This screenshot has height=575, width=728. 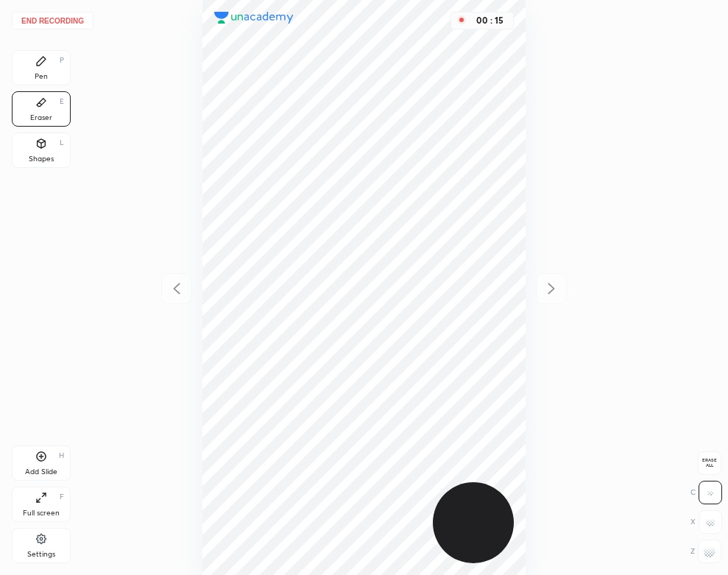 I want to click on button: End recording, so click(x=53, y=21).